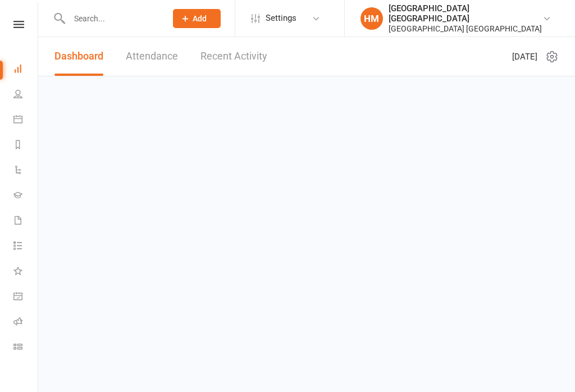 This screenshot has width=575, height=392. What do you see at coordinates (152, 56) in the screenshot?
I see `a: Attendance` at bounding box center [152, 56].